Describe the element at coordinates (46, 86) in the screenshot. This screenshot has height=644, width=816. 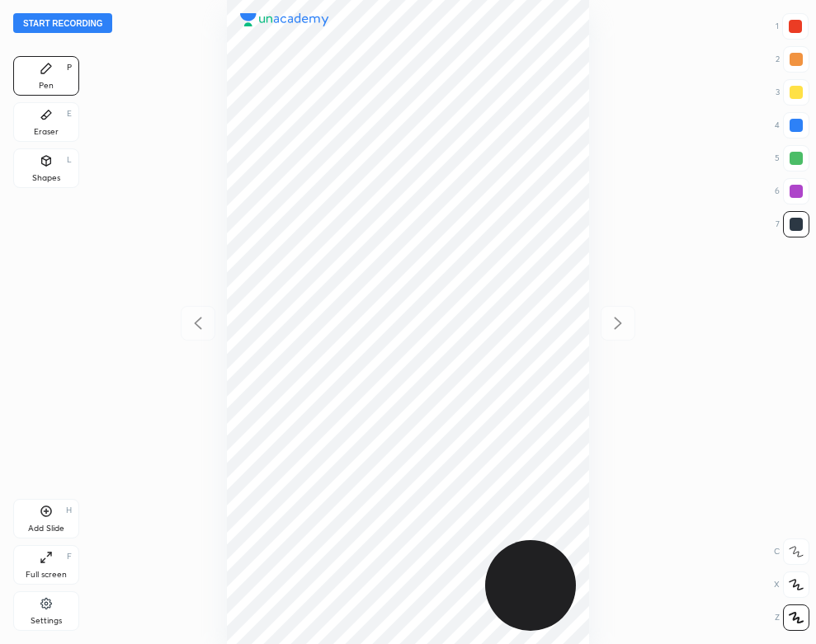
I see `div: Pen` at that location.